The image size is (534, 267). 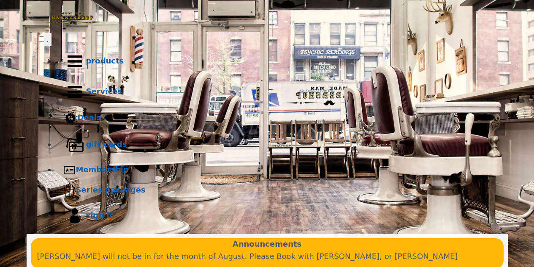 What do you see at coordinates (41, 39) in the screenshot?
I see `input: menu toggle` at bounding box center [41, 39].